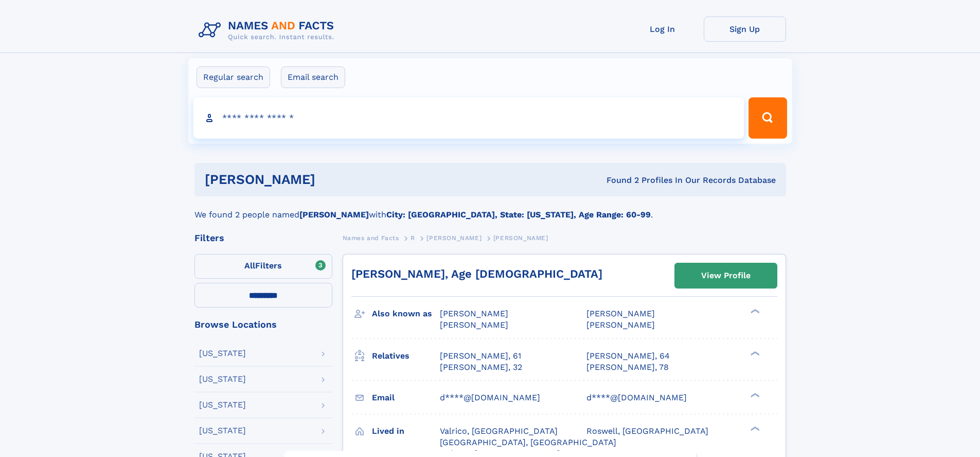 This screenshot has width=980, height=457. I want to click on img: Logo Names and Facts, so click(268, 30).